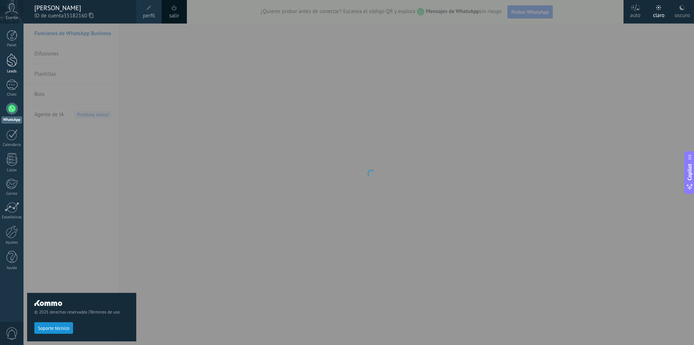 This screenshot has width=694, height=345. I want to click on div: Estadísticas, so click(12, 217).